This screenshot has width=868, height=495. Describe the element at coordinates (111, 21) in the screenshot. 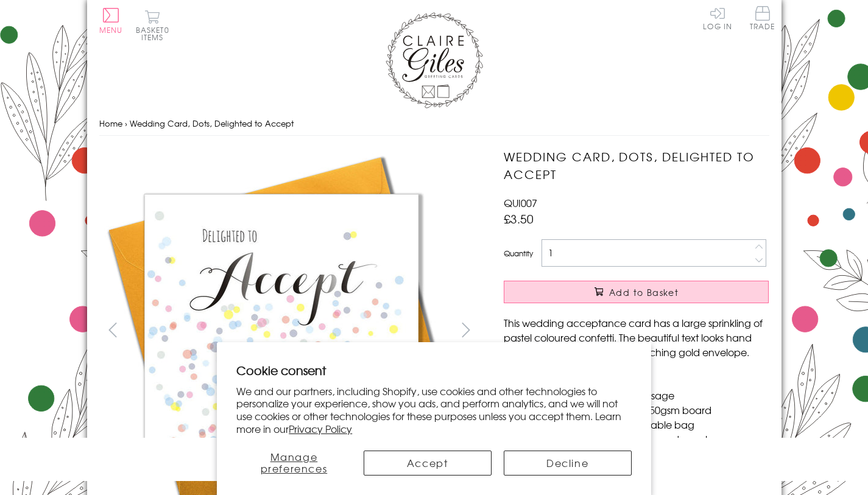

I see `button: Menu` at that location.